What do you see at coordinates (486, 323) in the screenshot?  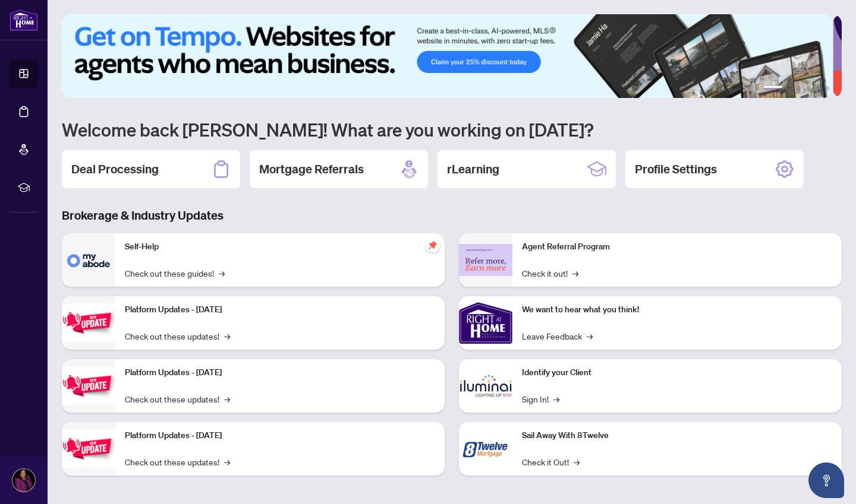 I see `img: We want to hear what you think!` at bounding box center [486, 323].